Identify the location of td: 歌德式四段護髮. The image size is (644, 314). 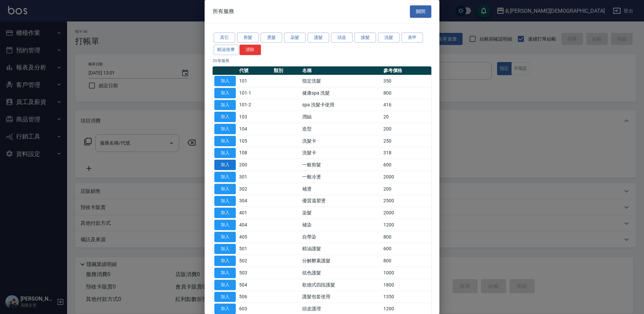
(341, 285).